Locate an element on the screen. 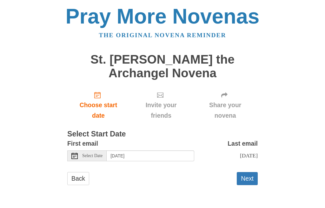  a: Back is located at coordinates (78, 178).